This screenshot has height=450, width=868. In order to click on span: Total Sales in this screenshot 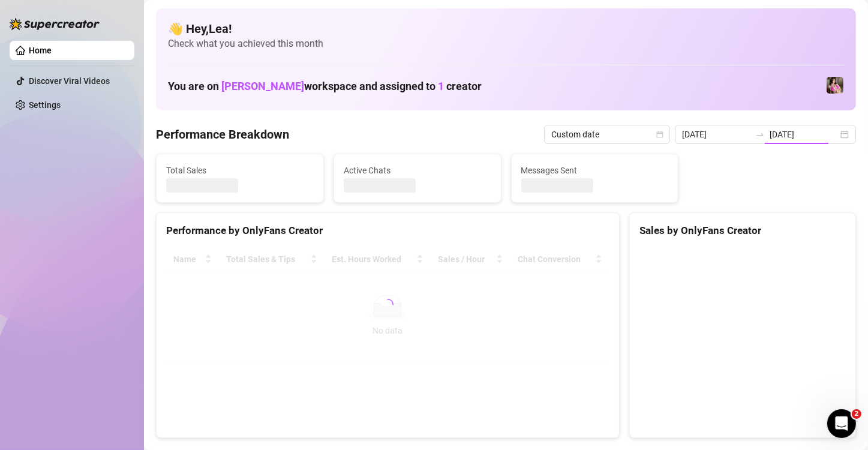, I will do `click(240, 170)`.